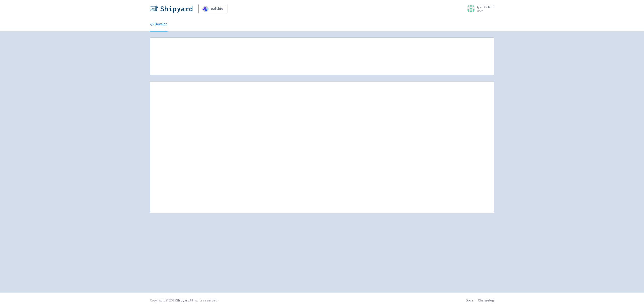 Image resolution: width=644 pixels, height=308 pixels. What do you see at coordinates (171, 9) in the screenshot?
I see `img: Shipyard logo` at bounding box center [171, 9].